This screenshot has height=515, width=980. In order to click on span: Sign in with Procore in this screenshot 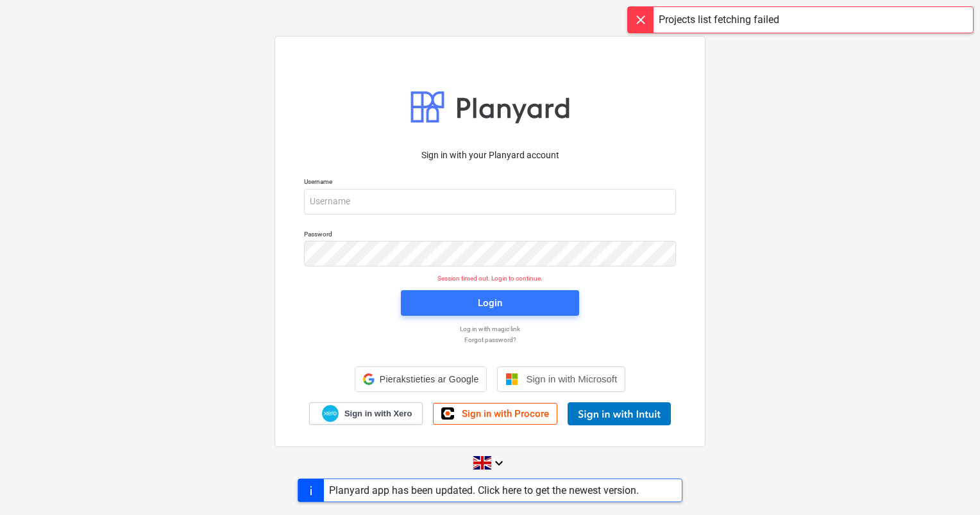, I will do `click(506, 414)`.